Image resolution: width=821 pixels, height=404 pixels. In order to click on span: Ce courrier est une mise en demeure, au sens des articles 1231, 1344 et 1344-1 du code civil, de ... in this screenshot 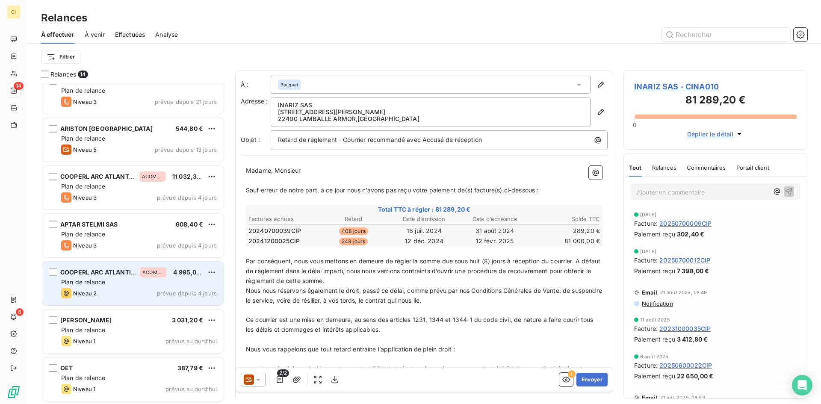, I will do `click(420, 325)`.